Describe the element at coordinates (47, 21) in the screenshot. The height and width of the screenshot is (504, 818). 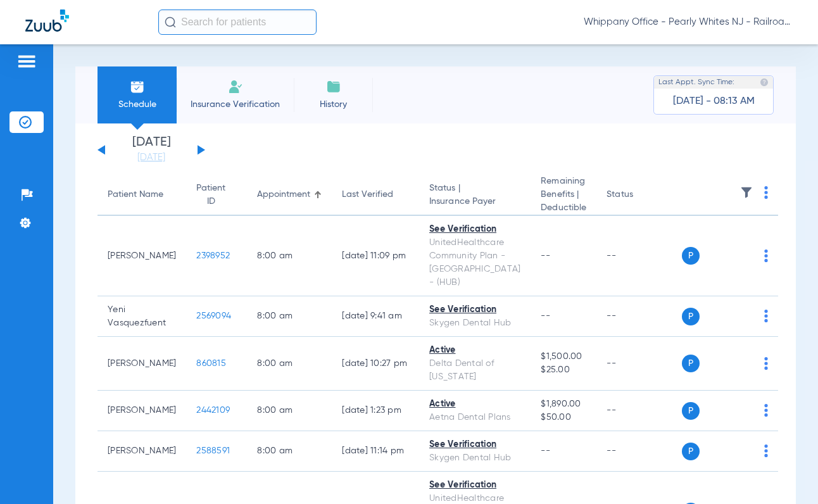
I see `img: Zuub Logo` at that location.